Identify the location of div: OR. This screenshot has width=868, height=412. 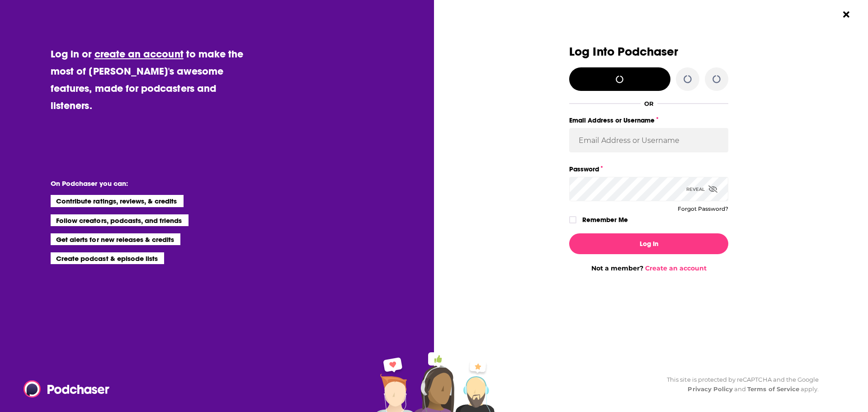
(649, 104).